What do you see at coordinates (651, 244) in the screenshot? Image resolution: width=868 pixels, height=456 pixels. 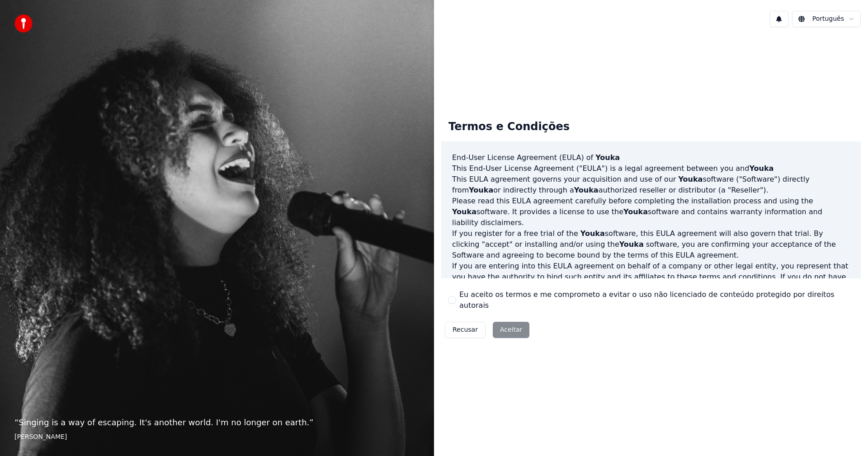 I see `p: If you register for a free trial of the software, this EULA agreement will also govern that trial...` at bounding box center [651, 244].